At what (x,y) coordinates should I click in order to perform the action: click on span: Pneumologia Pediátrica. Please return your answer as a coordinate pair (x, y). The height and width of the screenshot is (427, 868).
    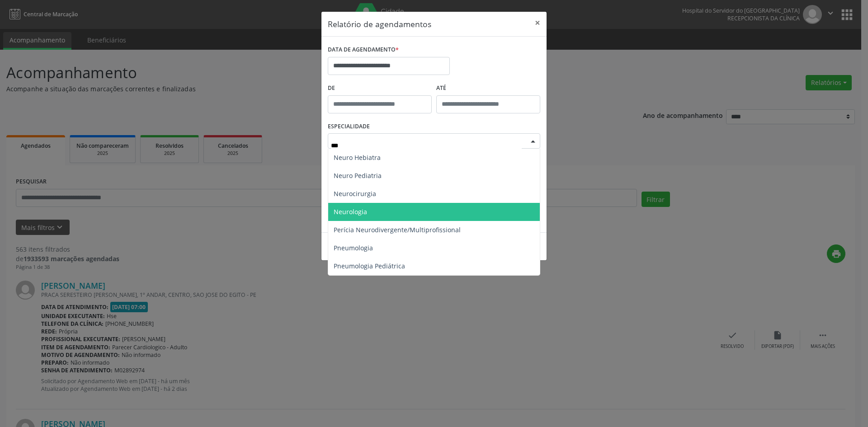
    Looking at the image, I should click on (369, 265).